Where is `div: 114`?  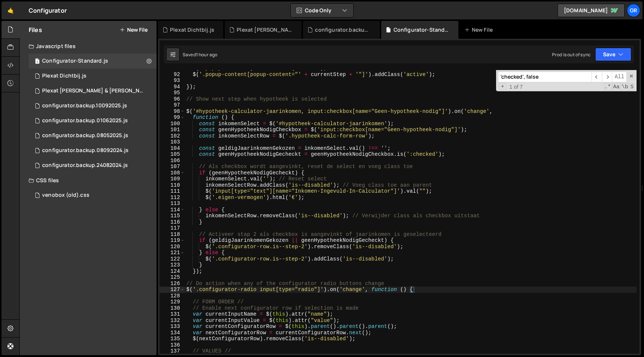 div: 114 is located at coordinates (172, 210).